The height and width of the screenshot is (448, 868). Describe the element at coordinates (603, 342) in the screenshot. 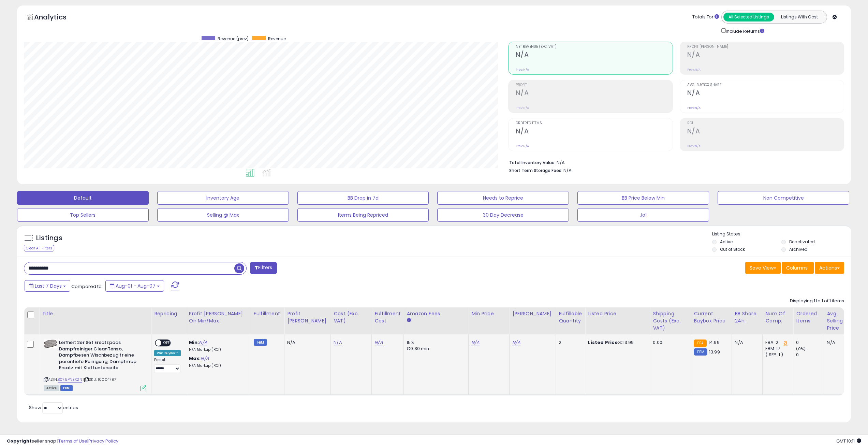

I see `b: Listed Price:` at that location.